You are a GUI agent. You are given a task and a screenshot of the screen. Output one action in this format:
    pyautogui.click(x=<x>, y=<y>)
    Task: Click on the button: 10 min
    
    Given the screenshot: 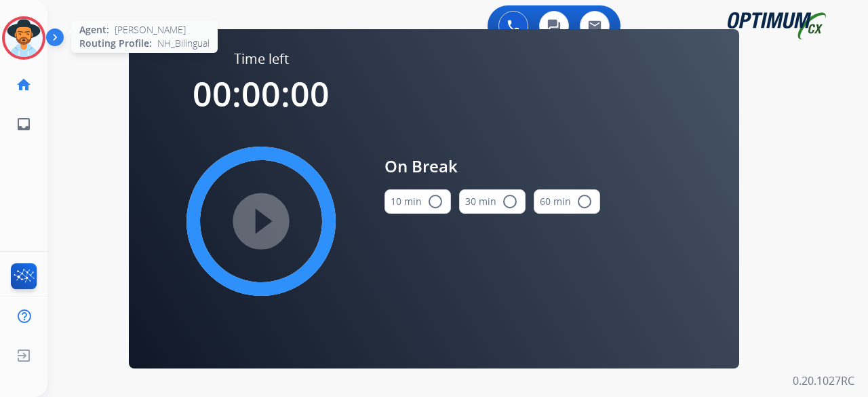 What is the action you would take?
    pyautogui.click(x=418, y=201)
    